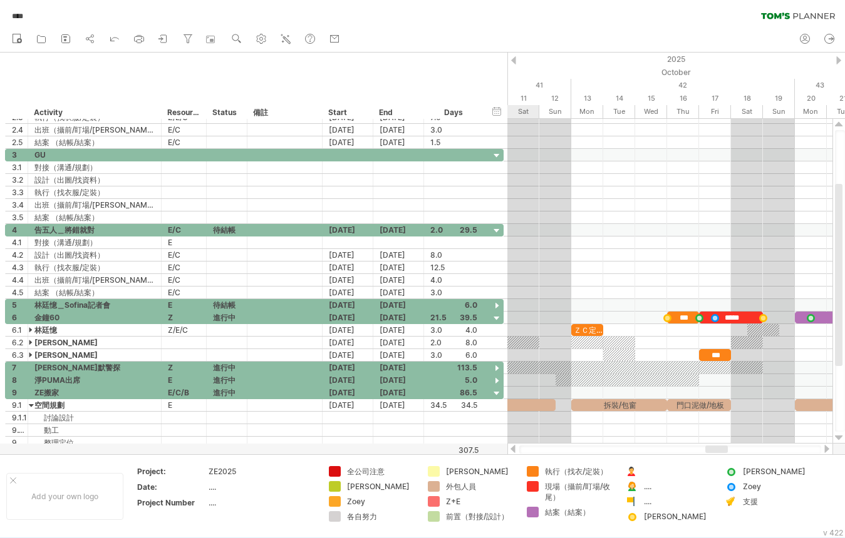 This screenshot has width=845, height=538. Describe the element at coordinates (19, 217) in the screenshot. I see `div: 3.5` at that location.